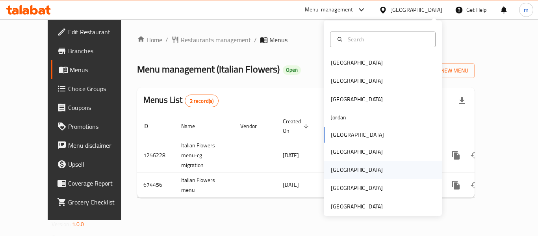  Describe the element at coordinates (94, 202) in the screenshot. I see `a: Grocery Checklist` at that location.